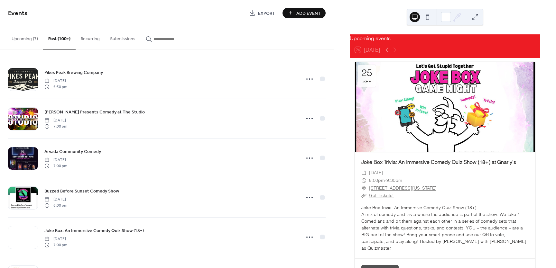 This screenshot has width=556, height=268. What do you see at coordinates (82, 191) in the screenshot?
I see `span: Buzzed Before Sunset Comedy Show` at bounding box center [82, 191].